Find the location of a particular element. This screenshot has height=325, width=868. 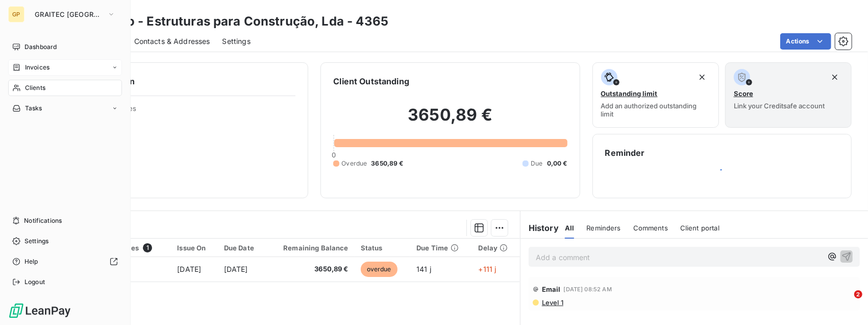

span: Level 1 is located at coordinates (552, 303).